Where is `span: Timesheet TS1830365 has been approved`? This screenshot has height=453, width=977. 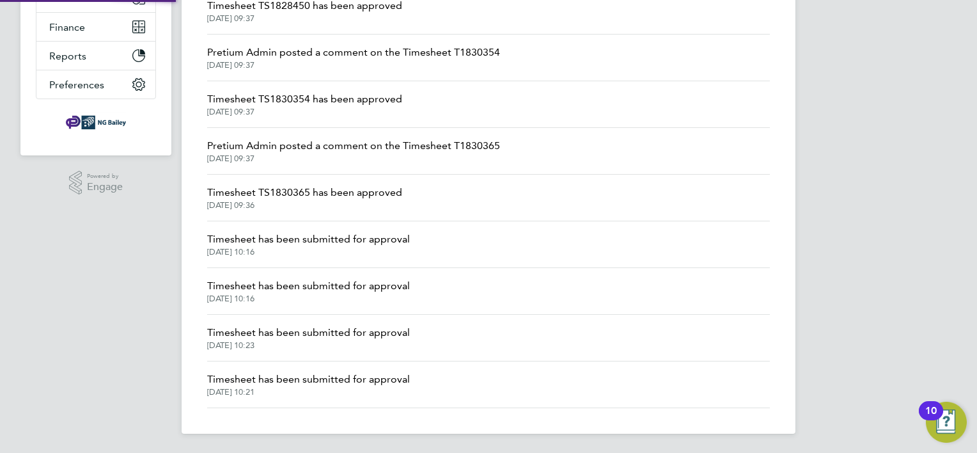 span: Timesheet TS1830365 has been approved is located at coordinates (304, 193).